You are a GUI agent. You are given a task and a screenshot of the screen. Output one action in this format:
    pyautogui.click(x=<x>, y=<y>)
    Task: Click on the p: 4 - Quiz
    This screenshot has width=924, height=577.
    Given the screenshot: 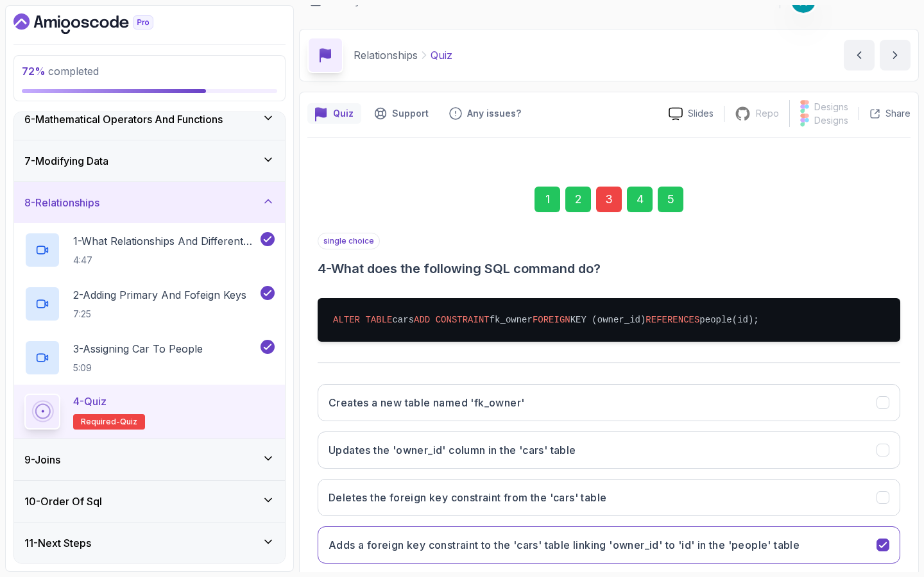 What is the action you would take?
    pyautogui.click(x=89, y=402)
    